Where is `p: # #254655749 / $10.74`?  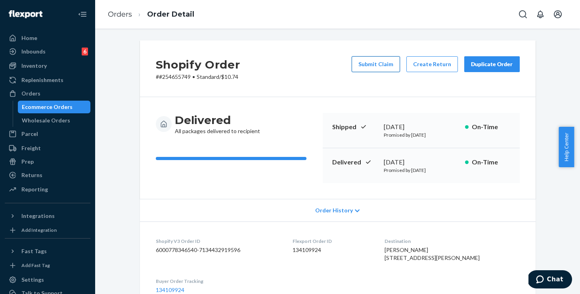
p: # #254655749 / $10.74 is located at coordinates (198, 77).